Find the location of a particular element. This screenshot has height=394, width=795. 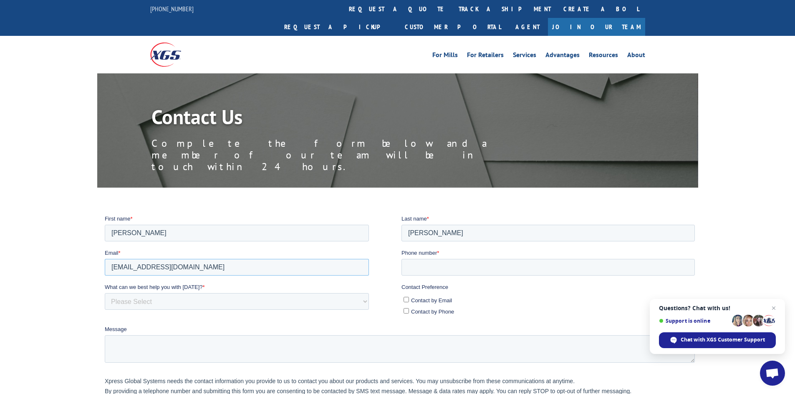

span: Contact by Phone is located at coordinates (327, 97).